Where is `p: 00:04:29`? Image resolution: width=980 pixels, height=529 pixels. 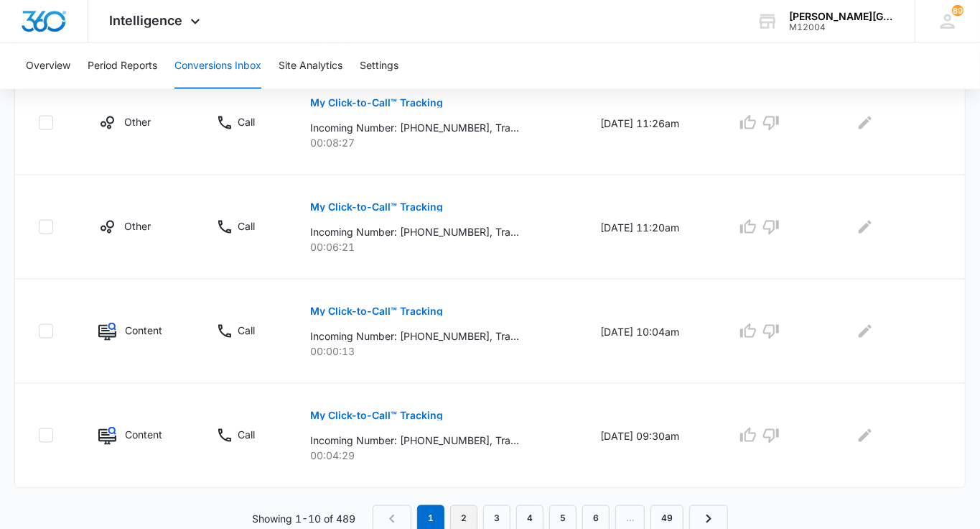 p: 00:04:29 is located at coordinates (438, 454).